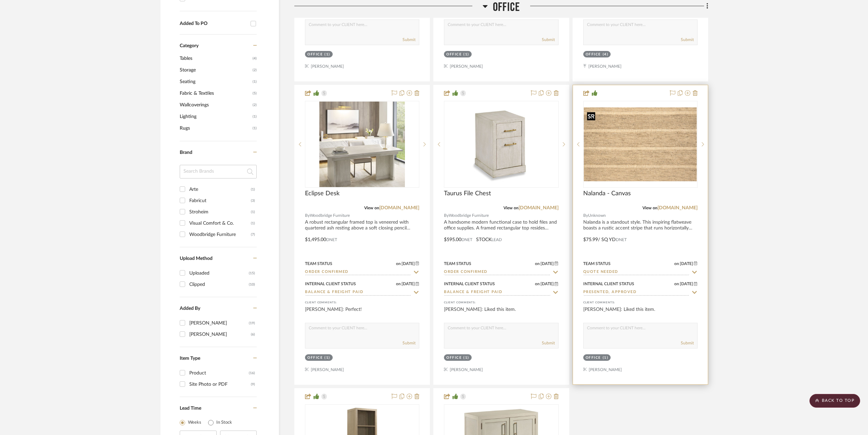 The image size is (868, 435). Describe the element at coordinates (252, 373) in the screenshot. I see `div: (16)` at that location.